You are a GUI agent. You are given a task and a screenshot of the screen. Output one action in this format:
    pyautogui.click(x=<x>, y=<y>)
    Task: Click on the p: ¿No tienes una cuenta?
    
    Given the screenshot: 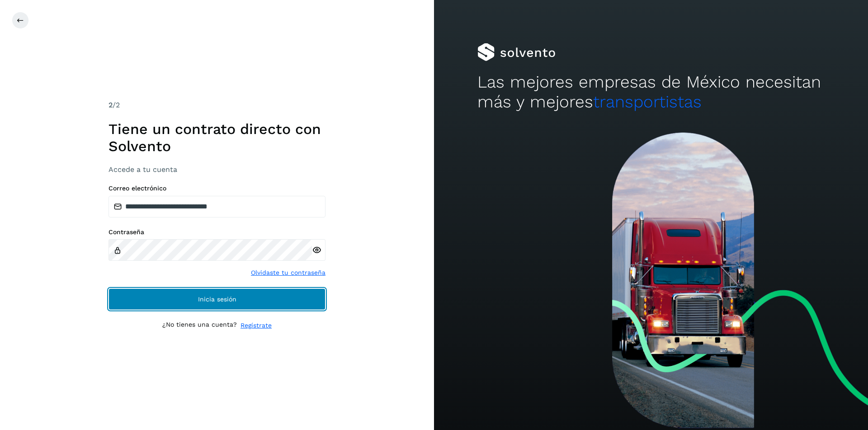 What is the action you would take?
    pyautogui.click(x=199, y=326)
    